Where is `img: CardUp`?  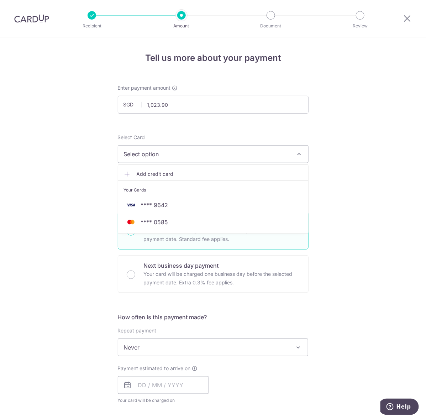
img: CardUp is located at coordinates (32, 18).